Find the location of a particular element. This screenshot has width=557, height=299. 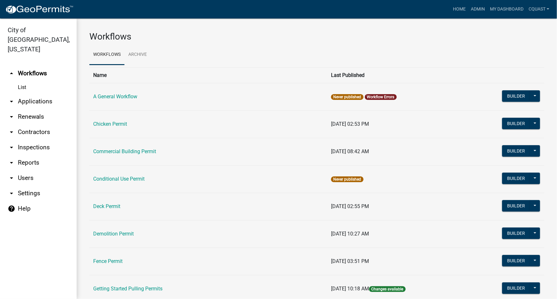

a: Workflows is located at coordinates (107, 55).